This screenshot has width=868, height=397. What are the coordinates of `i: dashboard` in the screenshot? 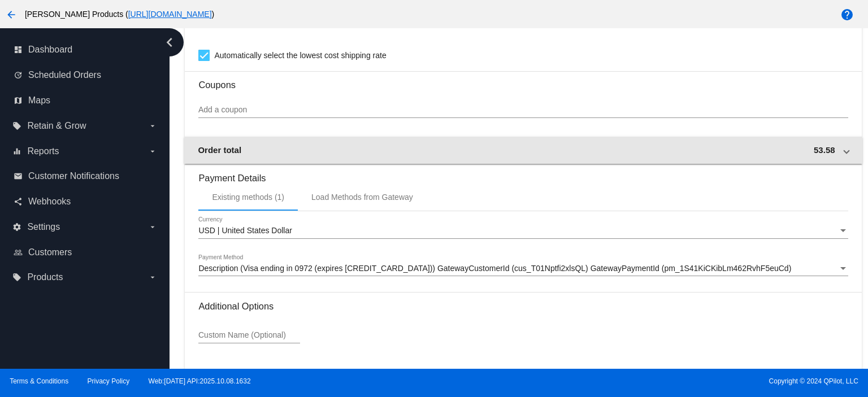 It's located at (18, 50).